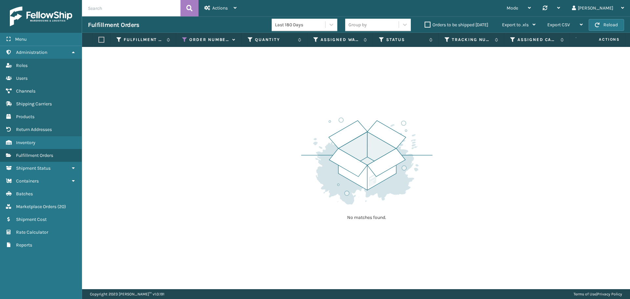 This screenshot has height=299, width=630. Describe the element at coordinates (34, 104) in the screenshot. I see `span: Shipping Carriers` at that location.